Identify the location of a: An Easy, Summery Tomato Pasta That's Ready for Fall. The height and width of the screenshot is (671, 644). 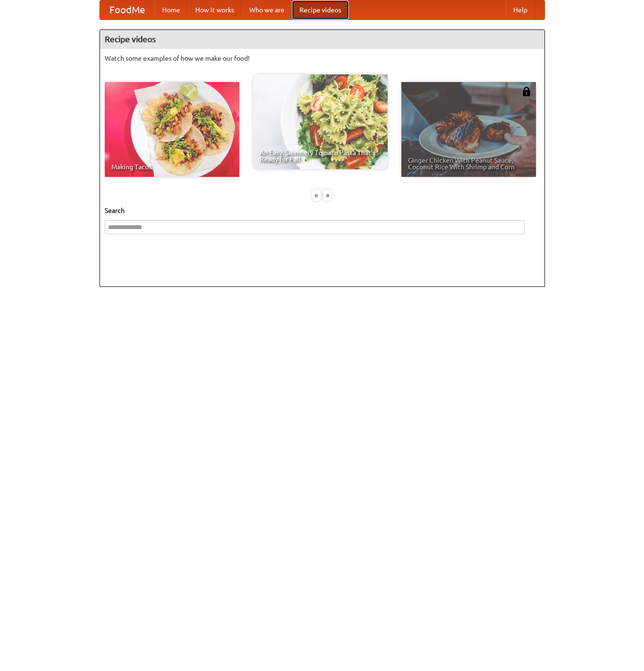
(321, 122).